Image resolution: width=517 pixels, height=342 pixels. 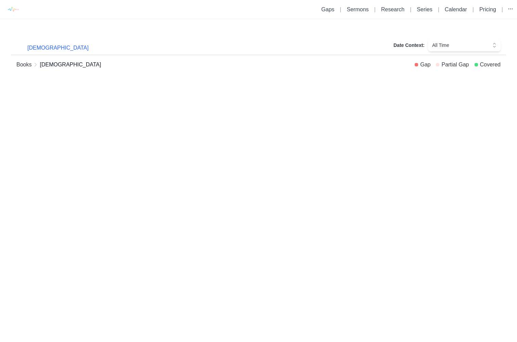 I want to click on div: Partial Gap, so click(x=455, y=65).